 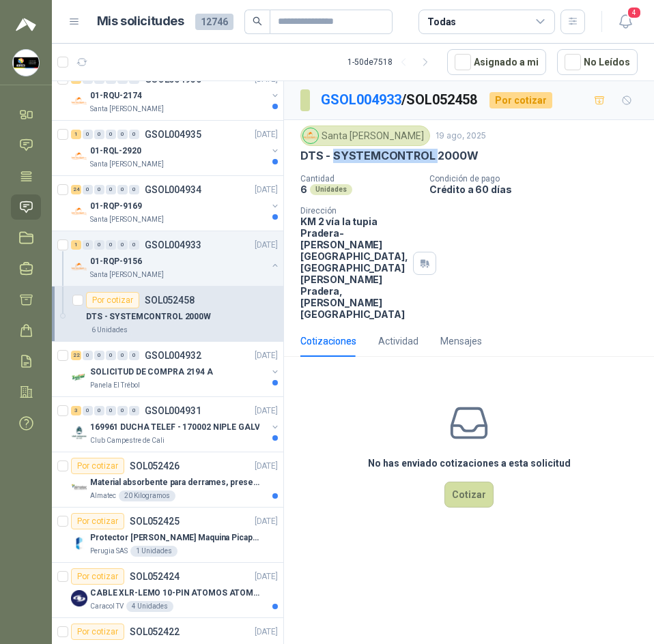 I want to click on p: SOL052458, so click(x=170, y=301).